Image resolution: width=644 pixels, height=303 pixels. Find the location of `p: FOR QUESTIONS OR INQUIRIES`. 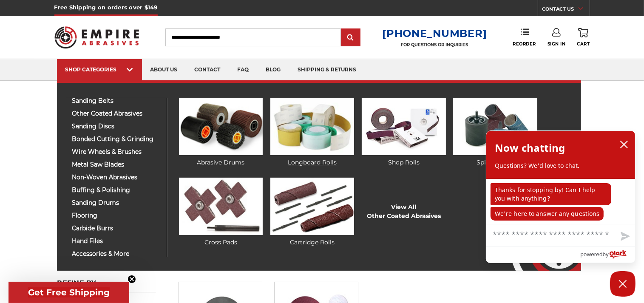

p: FOR QUESTIONS OR INQUIRIES is located at coordinates (434, 45).